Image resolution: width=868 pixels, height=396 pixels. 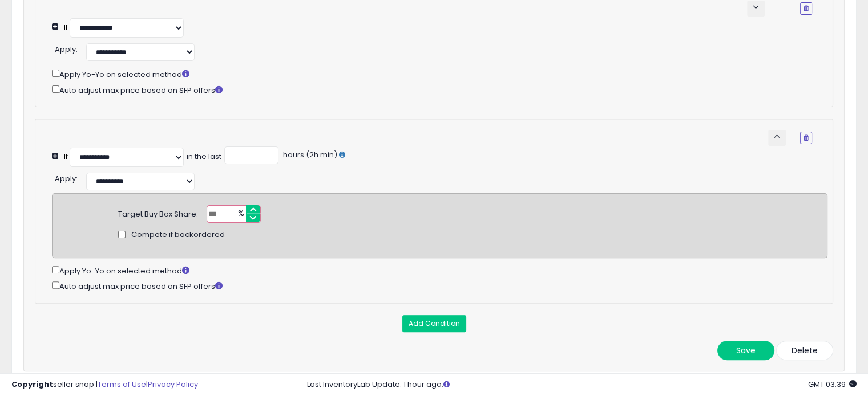 I want to click on span: hours (2h min), so click(x=309, y=155).